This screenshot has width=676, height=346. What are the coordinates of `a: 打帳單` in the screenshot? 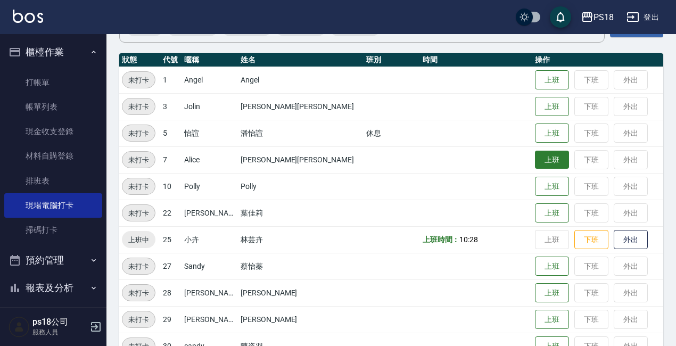 It's located at (53, 83).